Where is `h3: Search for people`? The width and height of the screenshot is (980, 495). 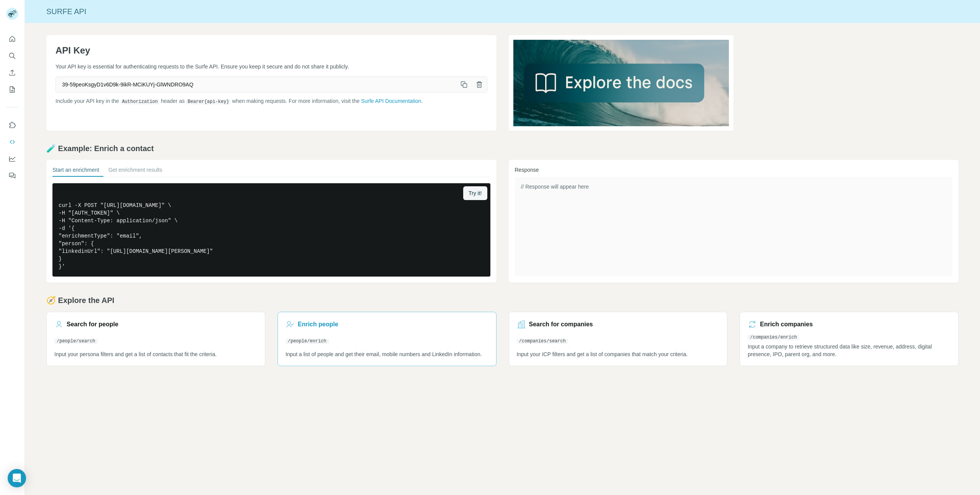
h3: Search for people is located at coordinates (92, 325).